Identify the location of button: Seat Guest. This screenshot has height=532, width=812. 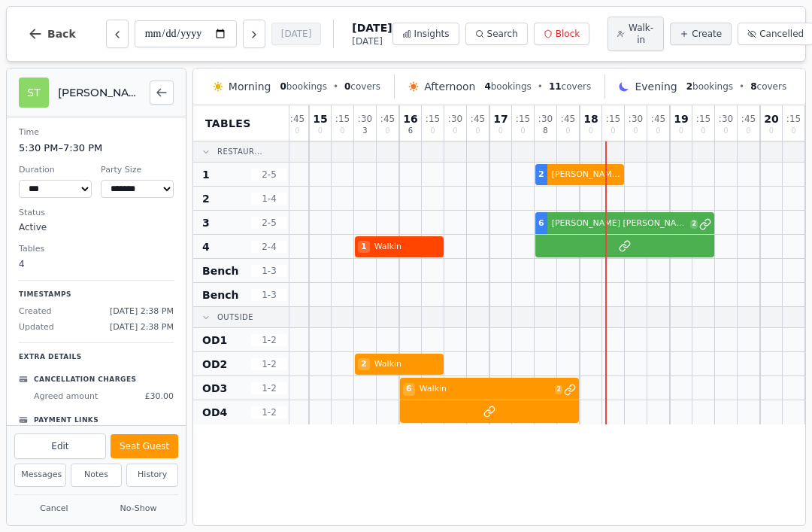
(144, 446).